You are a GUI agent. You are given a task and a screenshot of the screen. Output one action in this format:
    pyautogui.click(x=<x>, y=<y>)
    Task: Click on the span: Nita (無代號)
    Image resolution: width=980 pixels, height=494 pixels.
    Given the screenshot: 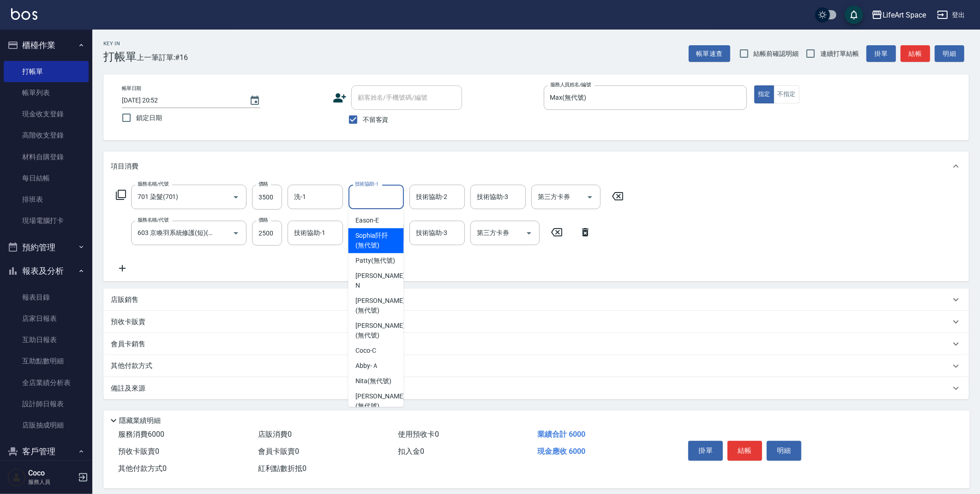 What is the action you would take?
    pyautogui.click(x=374, y=381)
    